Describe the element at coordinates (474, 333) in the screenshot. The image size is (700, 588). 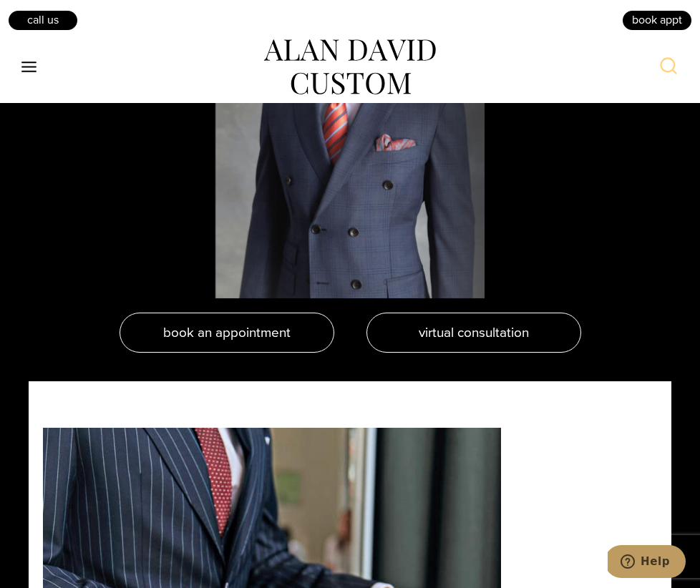
I see `a: virtual consultation` at that location.